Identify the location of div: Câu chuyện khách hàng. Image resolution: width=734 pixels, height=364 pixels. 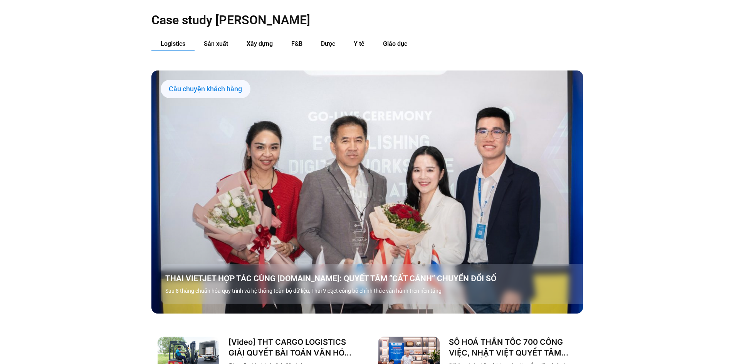
(205, 89).